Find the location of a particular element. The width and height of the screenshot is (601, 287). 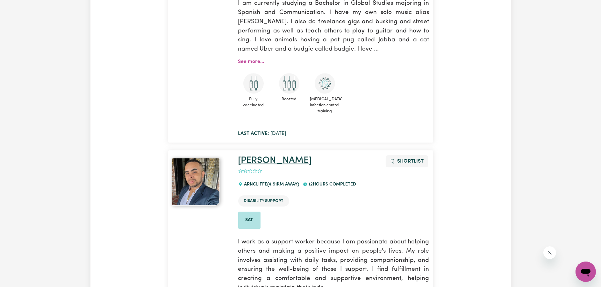

button: Add to shortlist is located at coordinates (406, 161).